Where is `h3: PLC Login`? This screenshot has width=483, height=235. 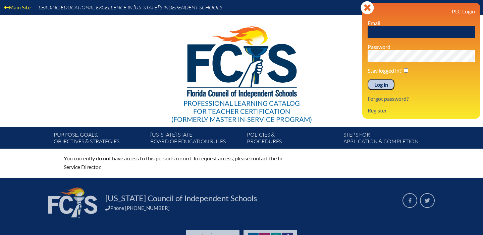 h3: PLC Login is located at coordinates (421, 11).